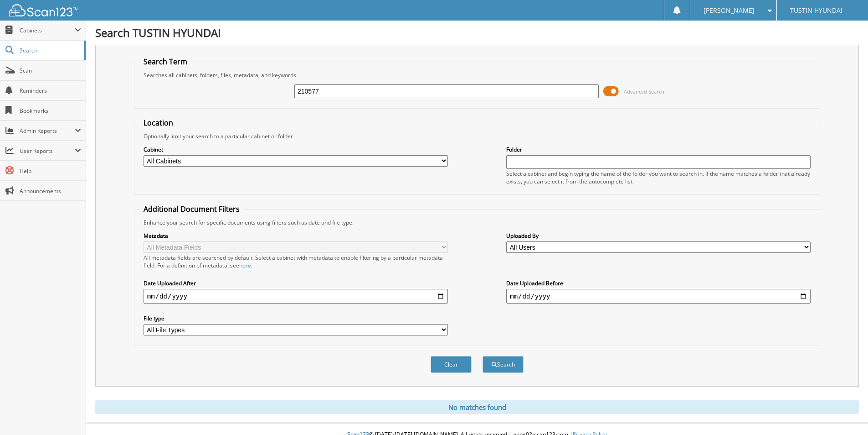 This screenshot has height=435, width=868. What do you see at coordinates (659, 149) in the screenshot?
I see `label: Folder` at bounding box center [659, 149].